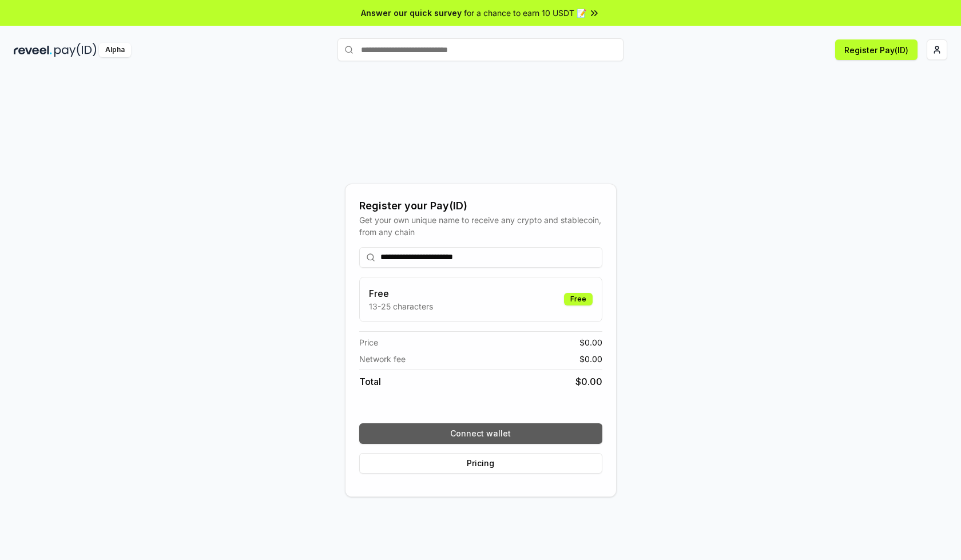 The height and width of the screenshot is (560, 961). Describe the element at coordinates (33, 50) in the screenshot. I see `img: reveel_dark` at that location.